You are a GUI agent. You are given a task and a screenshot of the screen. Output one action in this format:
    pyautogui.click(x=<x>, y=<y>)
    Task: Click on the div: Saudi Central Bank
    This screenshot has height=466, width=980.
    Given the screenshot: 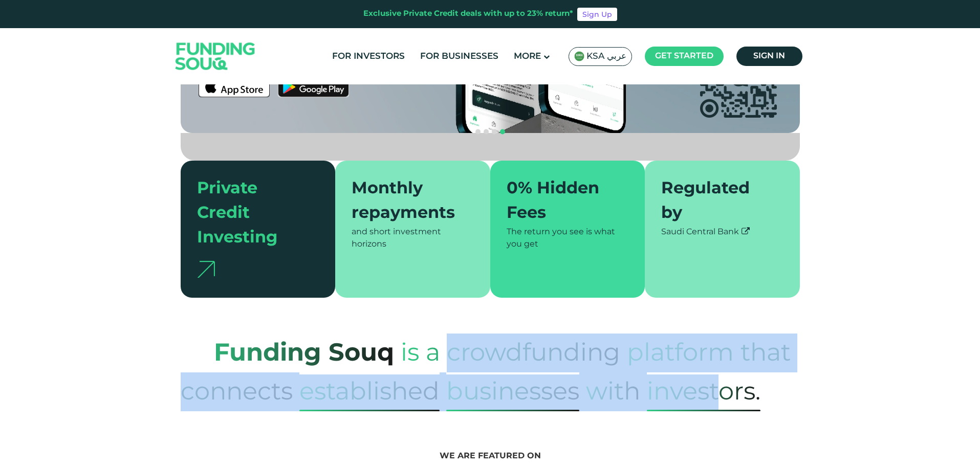 What is the action you would take?
    pyautogui.click(x=722, y=233)
    